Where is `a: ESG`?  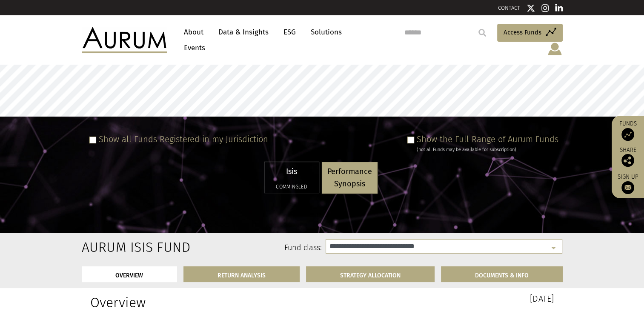 a: ESG is located at coordinates (289, 32).